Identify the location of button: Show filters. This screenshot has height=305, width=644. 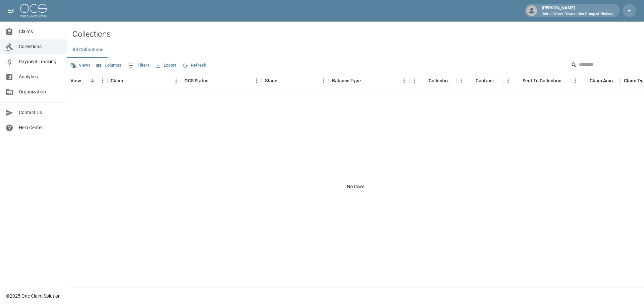
(138, 66).